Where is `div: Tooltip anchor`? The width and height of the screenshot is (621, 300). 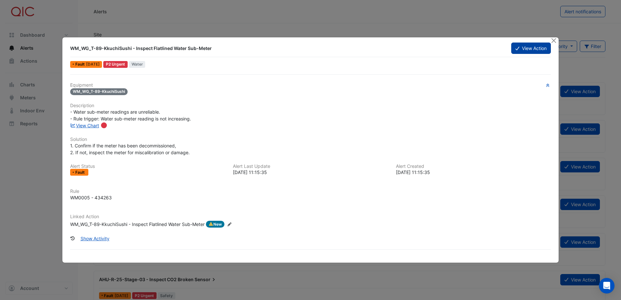 div: Tooltip anchor is located at coordinates (104, 125).